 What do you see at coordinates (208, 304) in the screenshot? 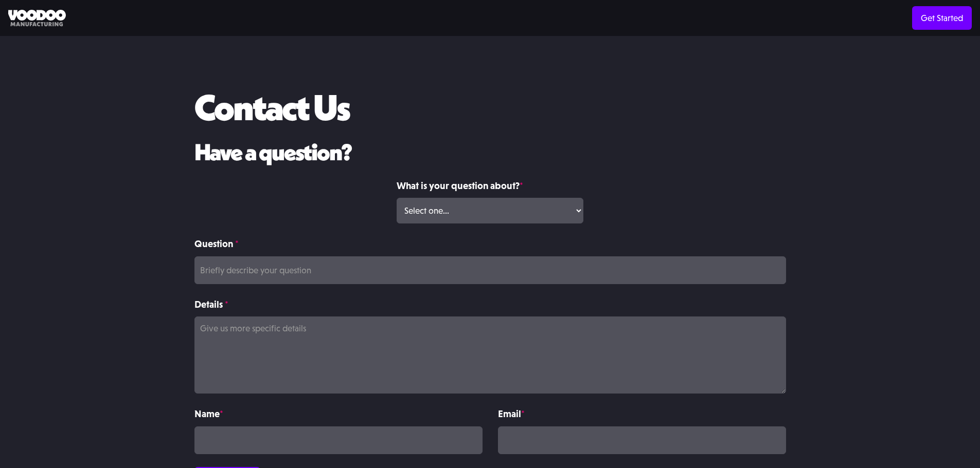
I see `strong: Details` at bounding box center [208, 304].